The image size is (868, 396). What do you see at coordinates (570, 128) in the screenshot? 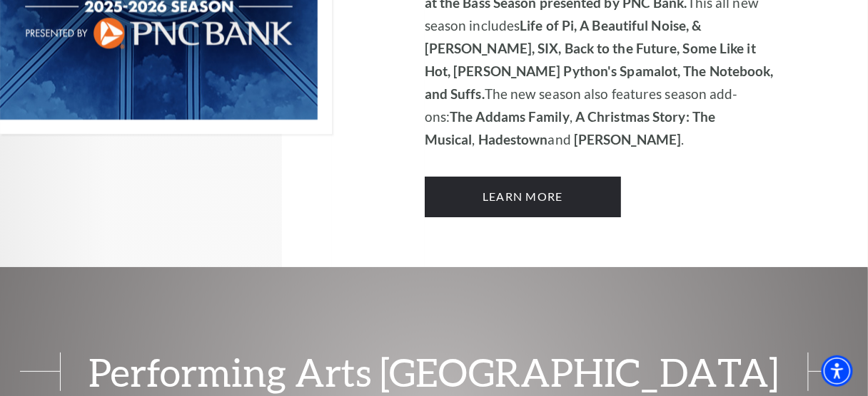
I see `strong: A Christmas Story: The Musical` at bounding box center [570, 128].